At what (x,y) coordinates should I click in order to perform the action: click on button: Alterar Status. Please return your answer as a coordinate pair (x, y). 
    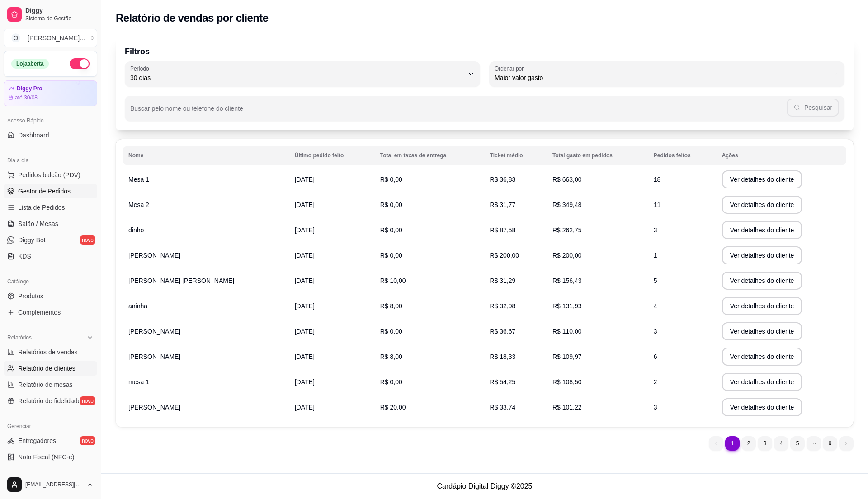
    Looking at the image, I should click on (79, 64).